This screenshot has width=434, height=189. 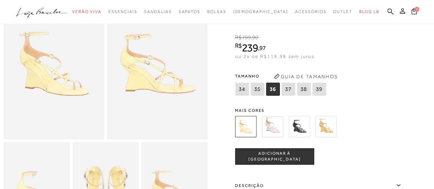 What do you see at coordinates (369, 12) in the screenshot?
I see `a: BLOG LB` at bounding box center [369, 12].